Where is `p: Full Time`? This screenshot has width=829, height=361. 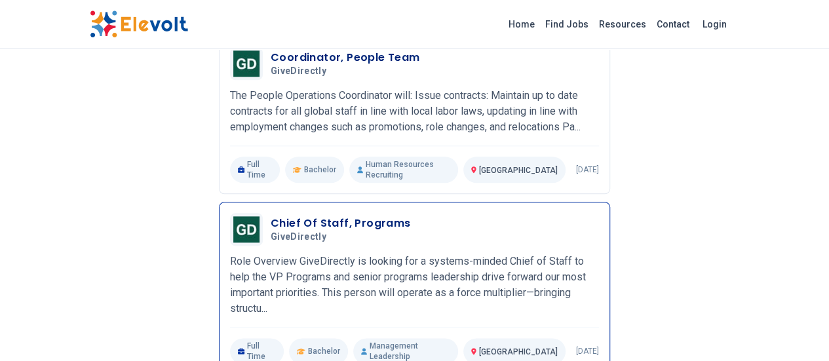
p: Full Time is located at coordinates (255, 170).